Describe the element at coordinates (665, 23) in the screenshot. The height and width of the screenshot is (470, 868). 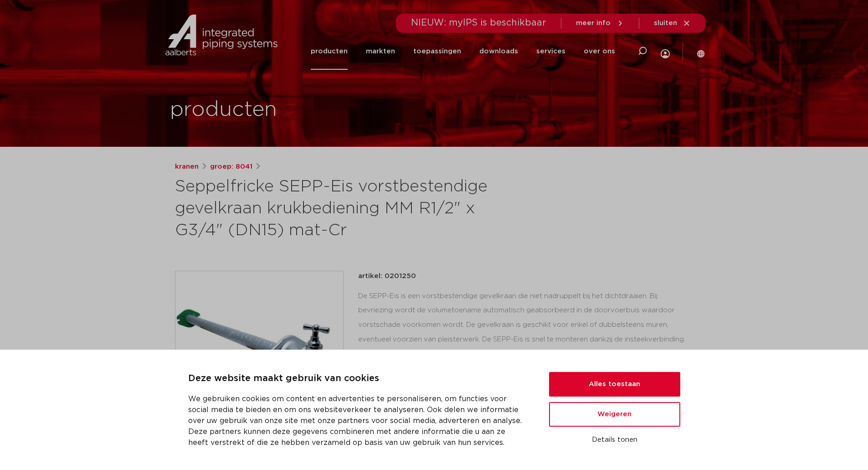
I see `span: sluiten` at that location.